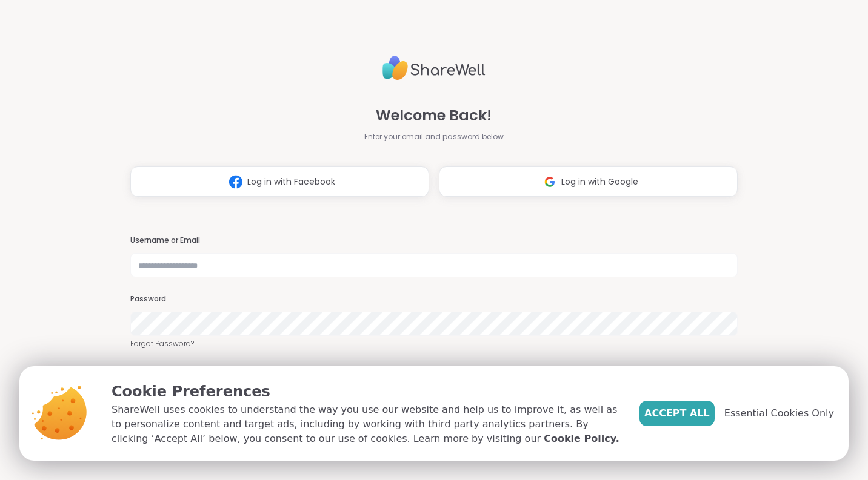 The height and width of the screenshot is (480, 868). What do you see at coordinates (581, 439) in the screenshot?
I see `a: Cookie Policy.` at bounding box center [581, 439].